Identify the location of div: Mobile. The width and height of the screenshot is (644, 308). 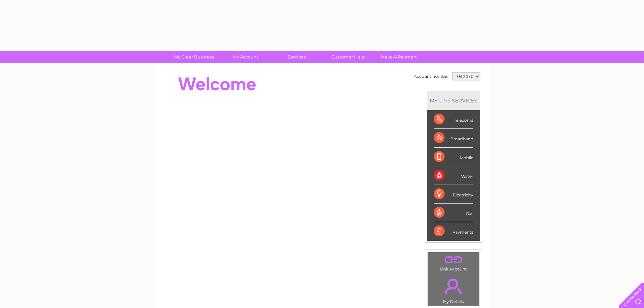
(453, 157).